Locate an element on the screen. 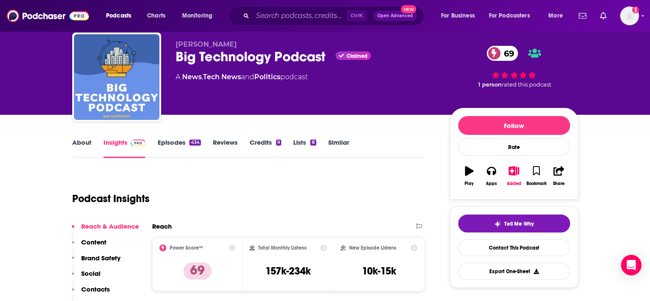 The height and width of the screenshot is (301, 650). div: Added is located at coordinates (514, 183).